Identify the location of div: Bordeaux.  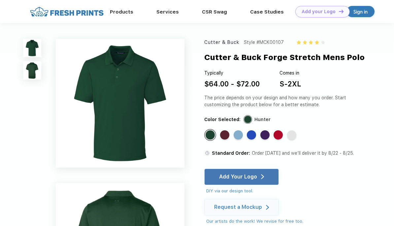
(225, 135).